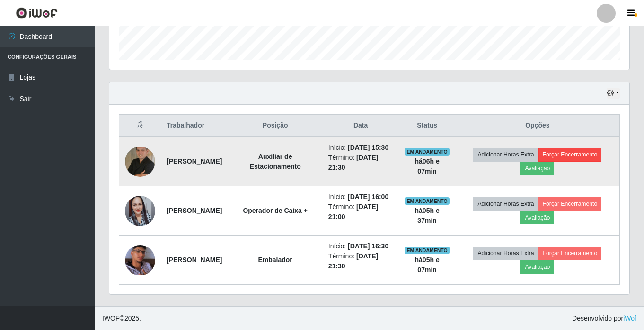 The height and width of the screenshot is (330, 644). I want to click on strong: há 05 h e 07 min, so click(427, 264).